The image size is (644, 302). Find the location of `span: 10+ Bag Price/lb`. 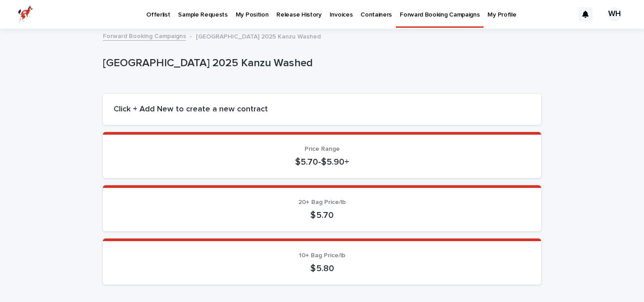

span: 10+ Bag Price/lb is located at coordinates (322, 255).